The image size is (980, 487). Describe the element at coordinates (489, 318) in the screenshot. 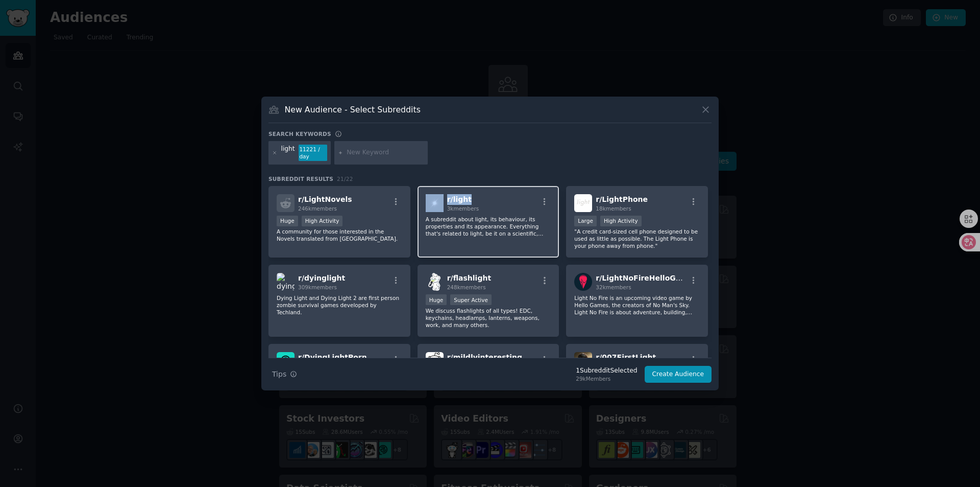

I see `p: We discuss flashlights of all types! EDC, keychains, headlamps, lanterns, weapons, work, and many...` at that location.